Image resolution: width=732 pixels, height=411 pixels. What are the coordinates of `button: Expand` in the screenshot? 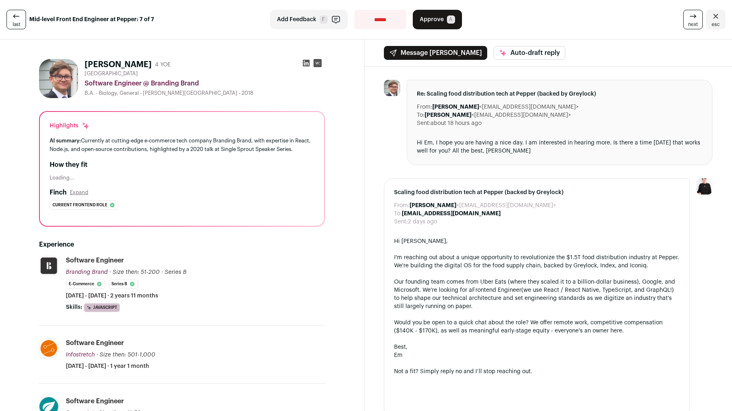 It's located at (79, 192).